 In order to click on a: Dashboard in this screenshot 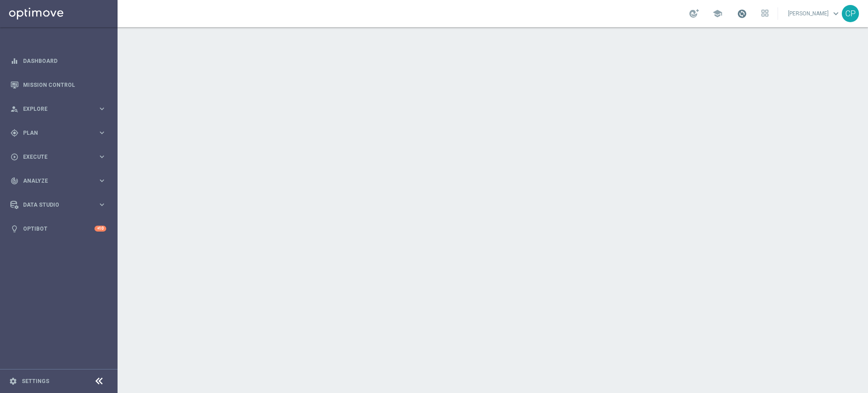, I will do `click(65, 61)`.